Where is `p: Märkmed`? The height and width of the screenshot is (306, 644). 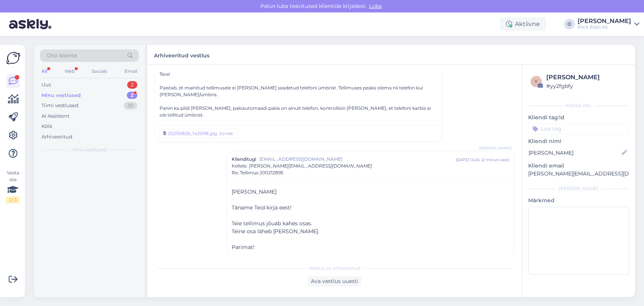 p: Märkmed is located at coordinates (578, 200).